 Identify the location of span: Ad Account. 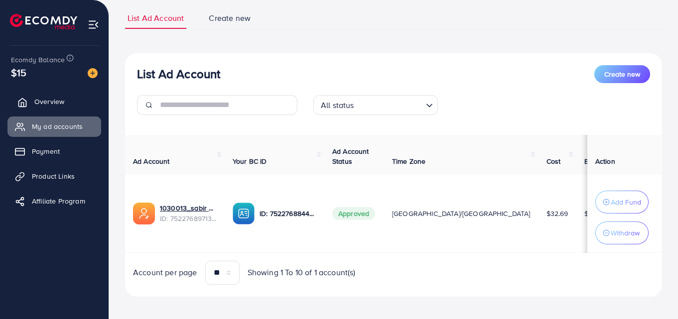
(151, 161).